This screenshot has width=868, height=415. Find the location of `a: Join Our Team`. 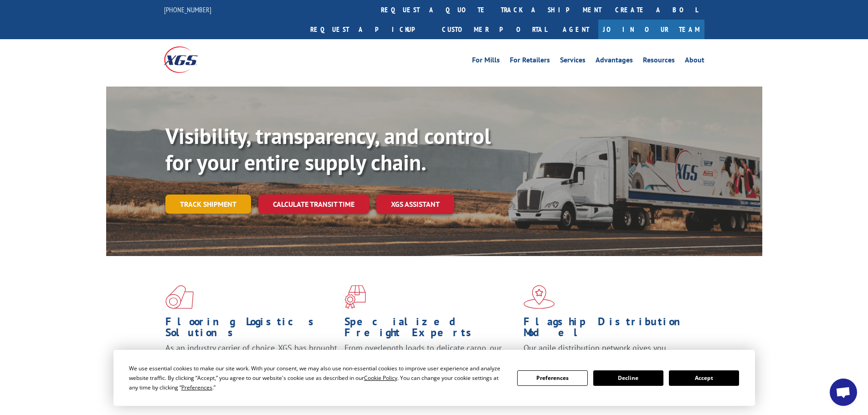

a: Join Our Team is located at coordinates (651, 30).